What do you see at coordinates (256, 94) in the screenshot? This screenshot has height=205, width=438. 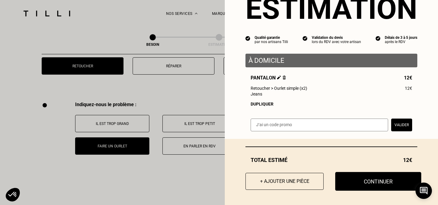 I see `span: Jeans` at bounding box center [256, 94].